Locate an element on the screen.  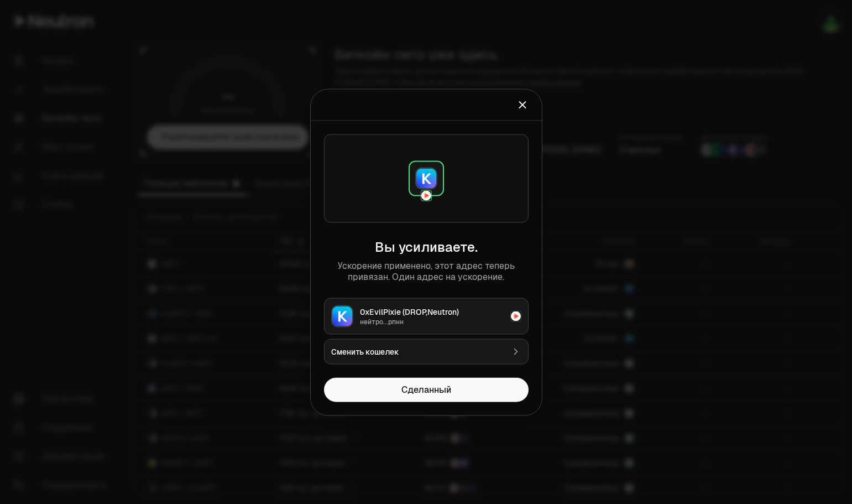
button: Сменить кошелек is located at coordinates (426, 351).